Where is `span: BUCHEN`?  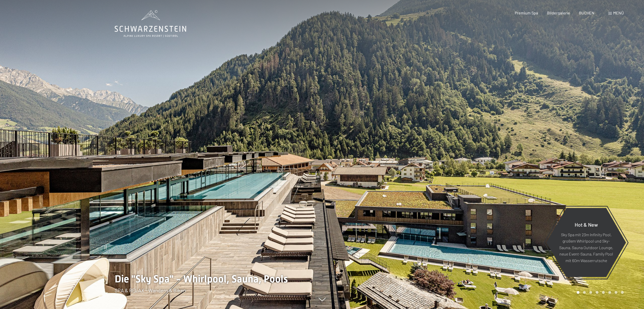 span: BUCHEN is located at coordinates (587, 12).